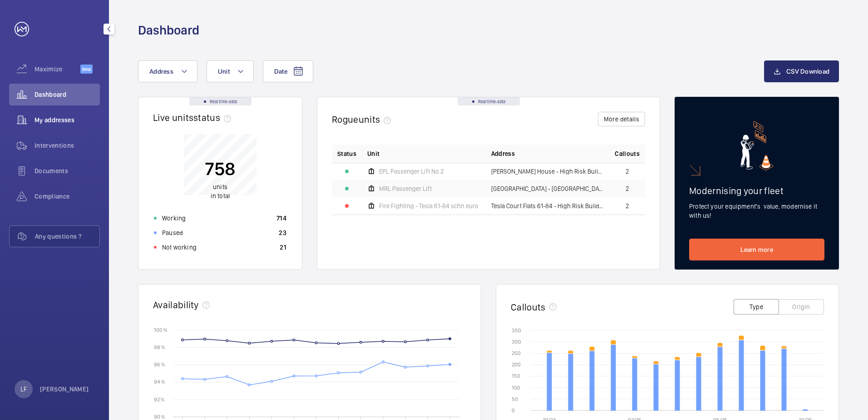 This screenshot has height=420, width=868. I want to click on button: Date, so click(288, 71).